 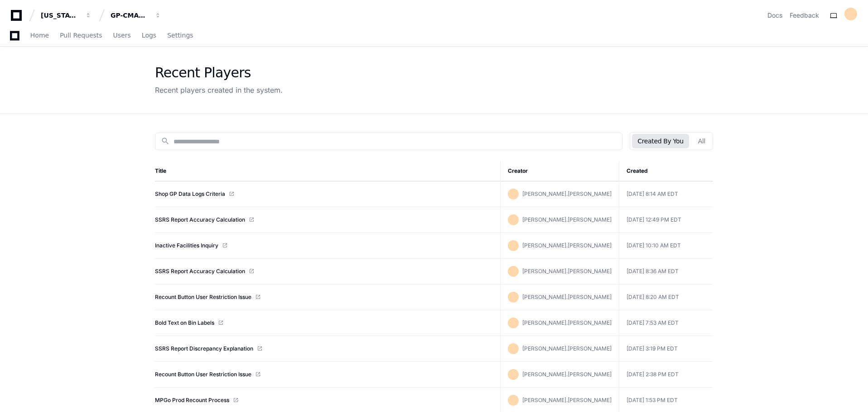 What do you see at coordinates (775, 15) in the screenshot?
I see `a: Docs` at bounding box center [775, 15].